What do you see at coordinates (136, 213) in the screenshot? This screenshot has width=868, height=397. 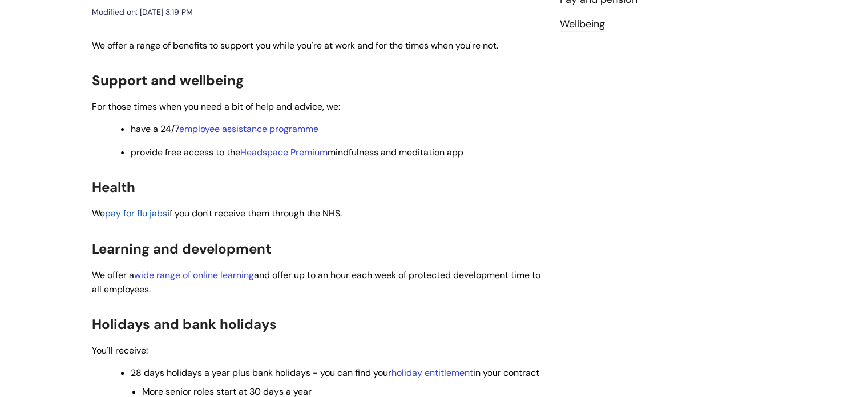 I see `span: pay for flu jabs` at bounding box center [136, 213].